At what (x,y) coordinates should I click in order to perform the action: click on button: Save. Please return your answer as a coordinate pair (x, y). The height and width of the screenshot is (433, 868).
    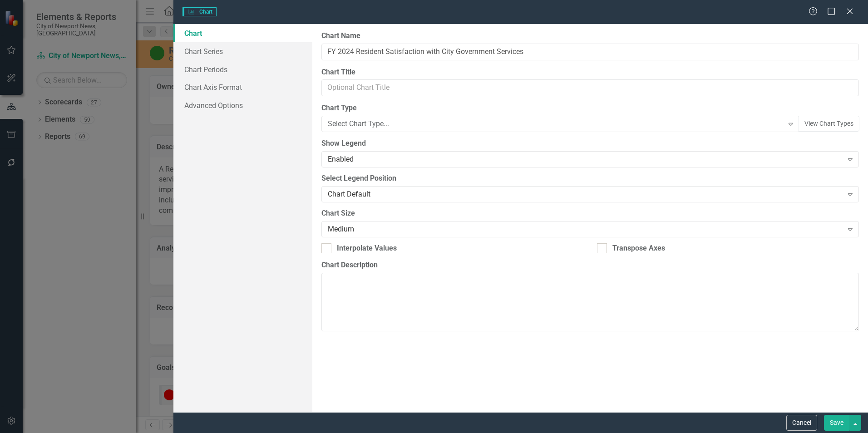
    Looking at the image, I should click on (836, 422).